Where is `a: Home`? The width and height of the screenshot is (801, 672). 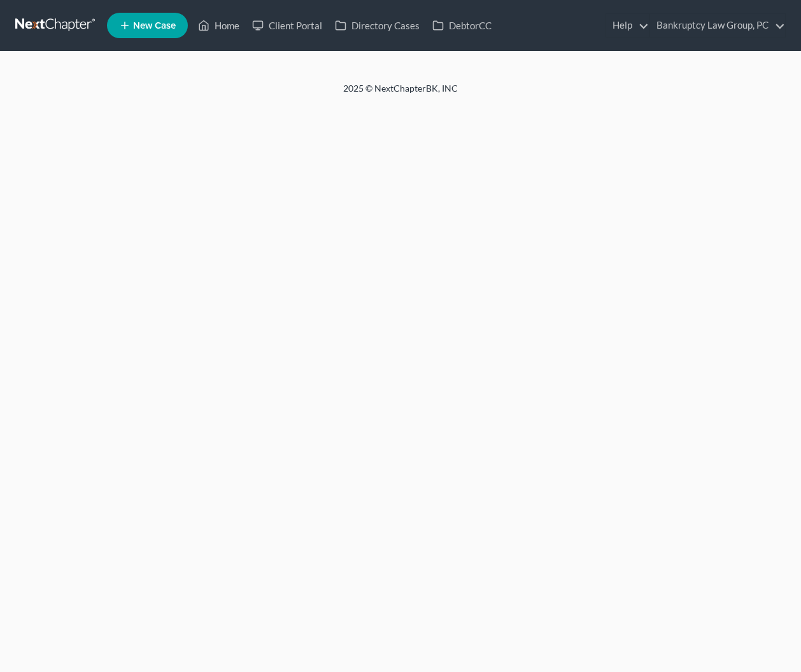 a: Home is located at coordinates (218, 26).